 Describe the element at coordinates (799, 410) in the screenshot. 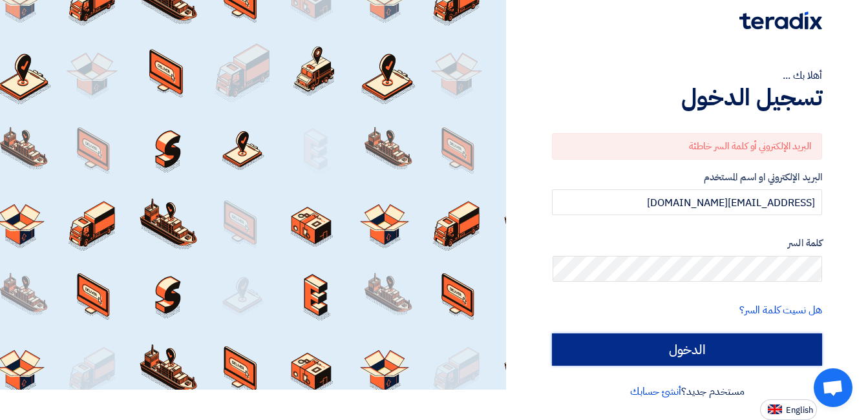

I see `span: English` at that location.